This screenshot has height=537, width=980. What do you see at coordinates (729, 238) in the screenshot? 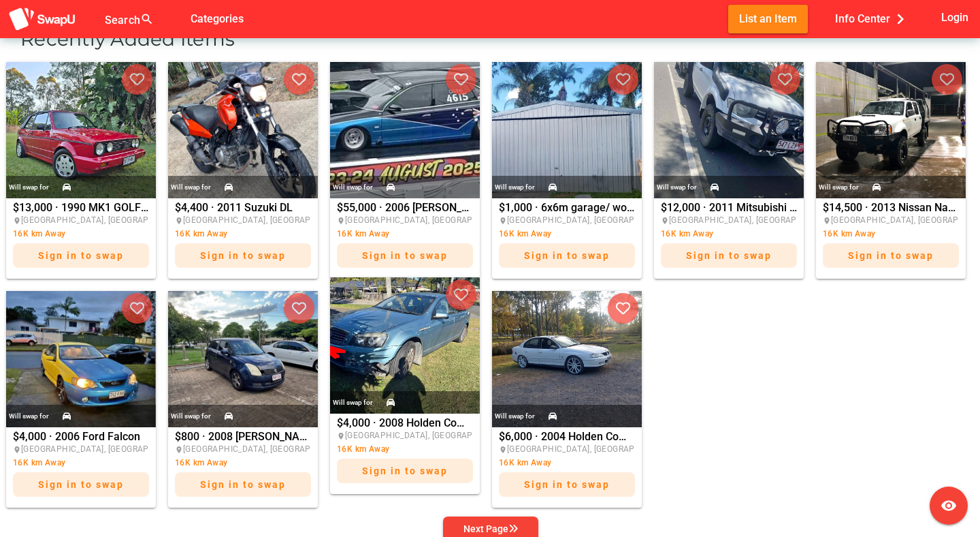
I see `div: $12,000 · 2011 Mitsubishi triton` at bounding box center [729, 238].